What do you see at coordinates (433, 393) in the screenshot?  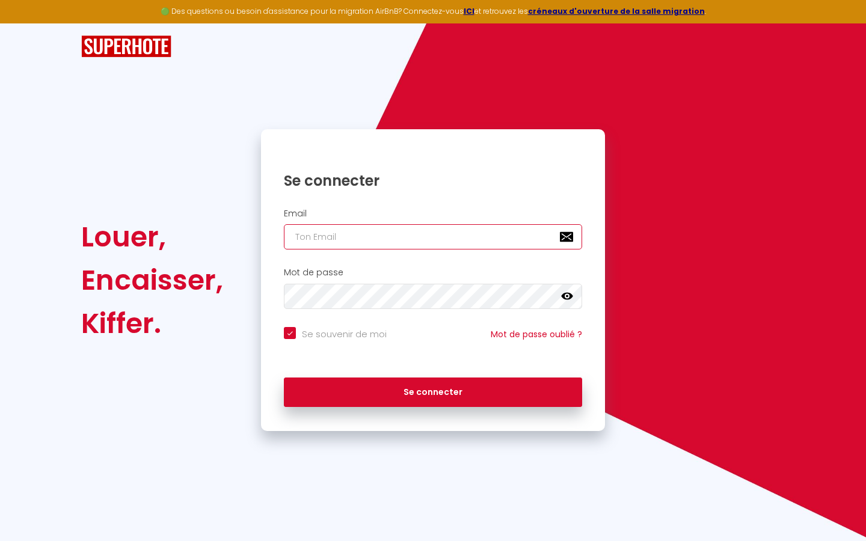 I see `button: Se connecter` at bounding box center [433, 393].